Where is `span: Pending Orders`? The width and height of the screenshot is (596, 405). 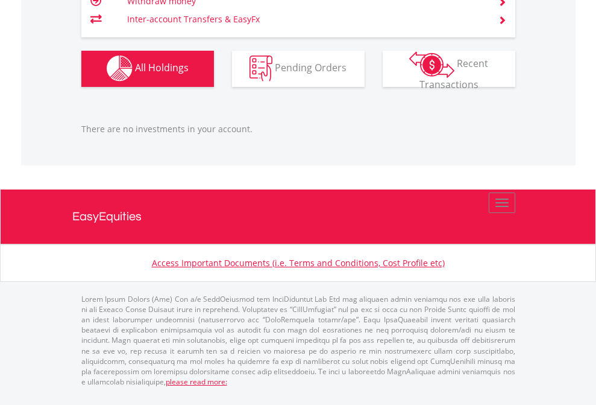
span: Pending Orders is located at coordinates (311, 68).